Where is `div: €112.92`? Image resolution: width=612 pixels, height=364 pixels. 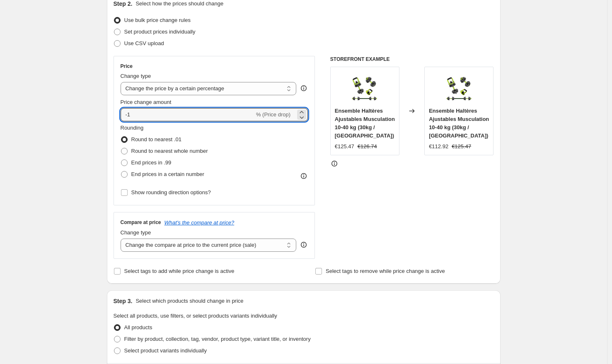 div: €112.92 is located at coordinates (439, 147).